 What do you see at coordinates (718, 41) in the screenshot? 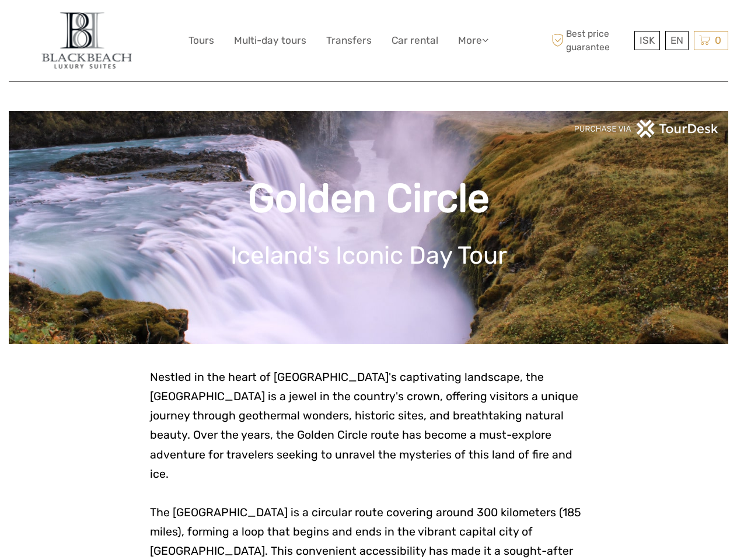
I see `span: 0` at bounding box center [718, 41].